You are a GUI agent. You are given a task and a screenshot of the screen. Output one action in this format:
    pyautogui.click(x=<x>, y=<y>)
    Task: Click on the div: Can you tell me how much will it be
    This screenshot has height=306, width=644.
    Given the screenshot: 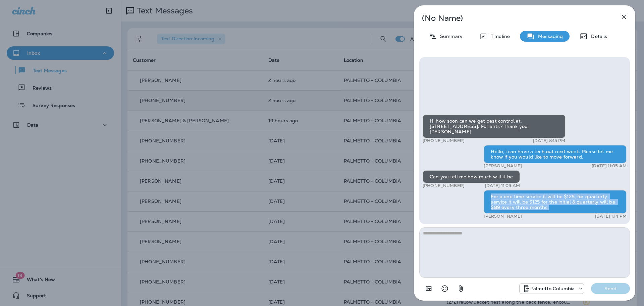 What is the action you would take?
    pyautogui.click(x=471, y=177)
    